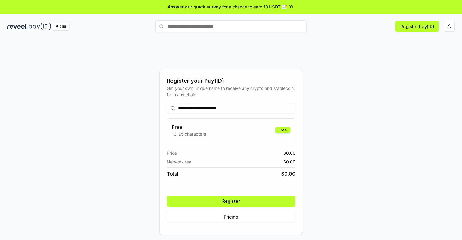 The width and height of the screenshot is (462, 240). What do you see at coordinates (189, 134) in the screenshot?
I see `p: 13-25 characters` at bounding box center [189, 134].